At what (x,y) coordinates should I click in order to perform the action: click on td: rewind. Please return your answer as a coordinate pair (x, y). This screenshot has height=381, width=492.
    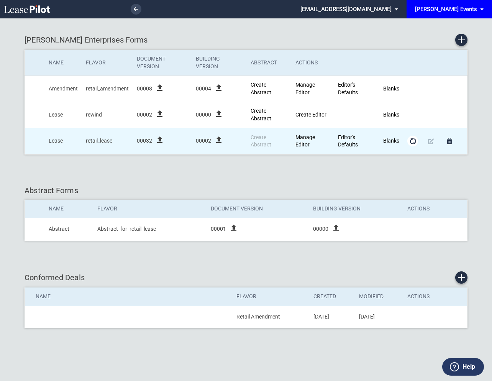
    Looking at the image, I should click on (106, 115).